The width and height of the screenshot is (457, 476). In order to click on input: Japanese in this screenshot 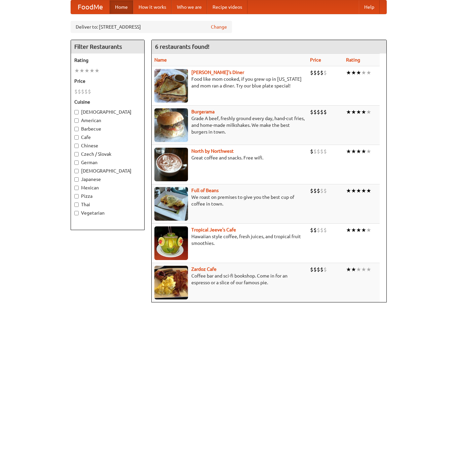, I will do `click(76, 180)`.